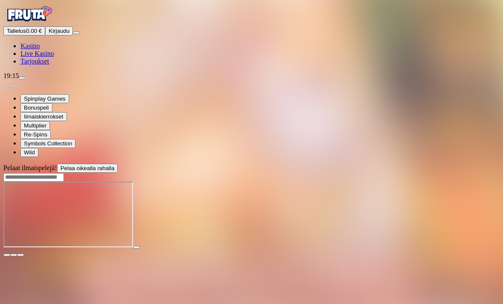 The width and height of the screenshot is (503, 304). Describe the element at coordinates (36, 107) in the screenshot. I see `span: Bonuspeli` at that location.